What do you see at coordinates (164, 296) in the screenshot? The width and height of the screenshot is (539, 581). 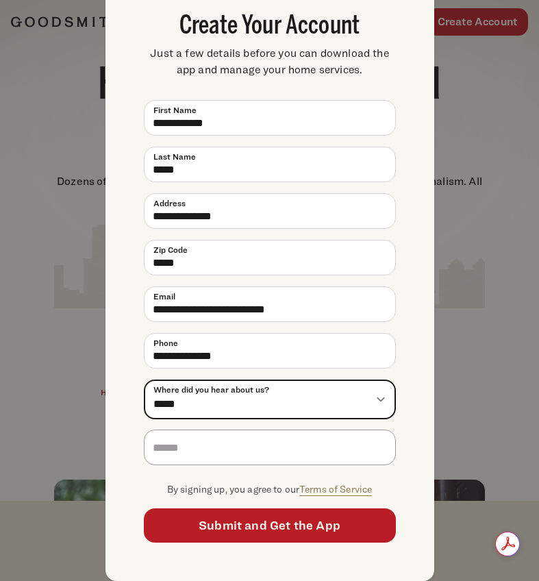 I see `span: Email` at bounding box center [164, 296].